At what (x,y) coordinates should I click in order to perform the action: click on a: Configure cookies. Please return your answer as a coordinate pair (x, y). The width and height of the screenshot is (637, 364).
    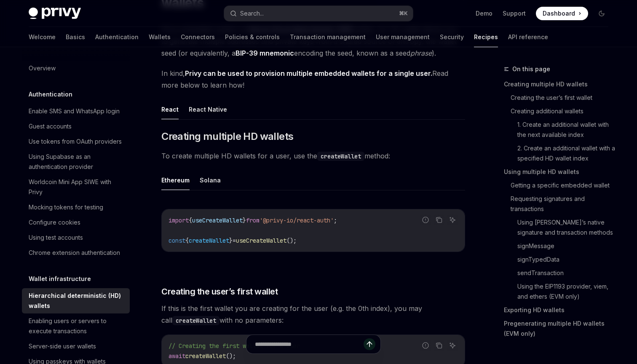
    Looking at the image, I should click on (76, 223).